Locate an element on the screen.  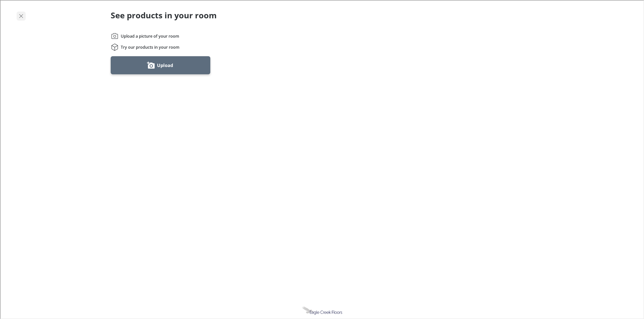
span: Upload a picture of your room is located at coordinates (149, 36).